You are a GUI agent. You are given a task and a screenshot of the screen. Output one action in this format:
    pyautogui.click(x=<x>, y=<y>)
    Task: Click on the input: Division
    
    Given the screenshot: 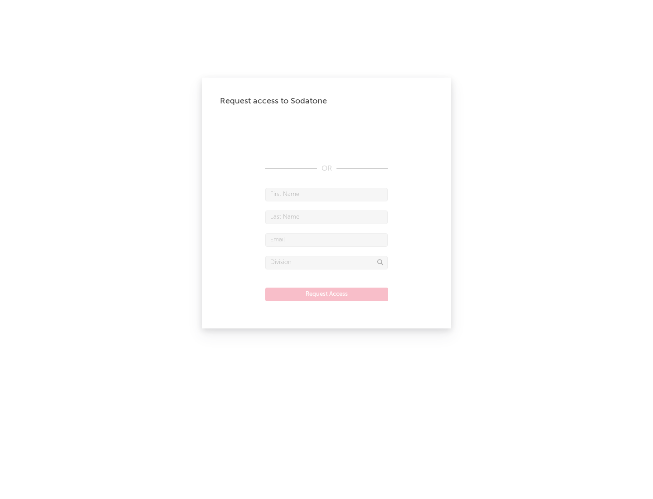 What is the action you would take?
    pyautogui.click(x=327, y=263)
    